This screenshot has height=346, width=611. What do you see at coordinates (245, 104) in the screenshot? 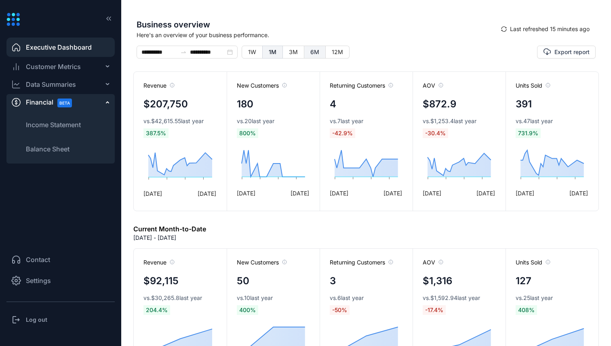
I see `h4: 180` at bounding box center [245, 104].